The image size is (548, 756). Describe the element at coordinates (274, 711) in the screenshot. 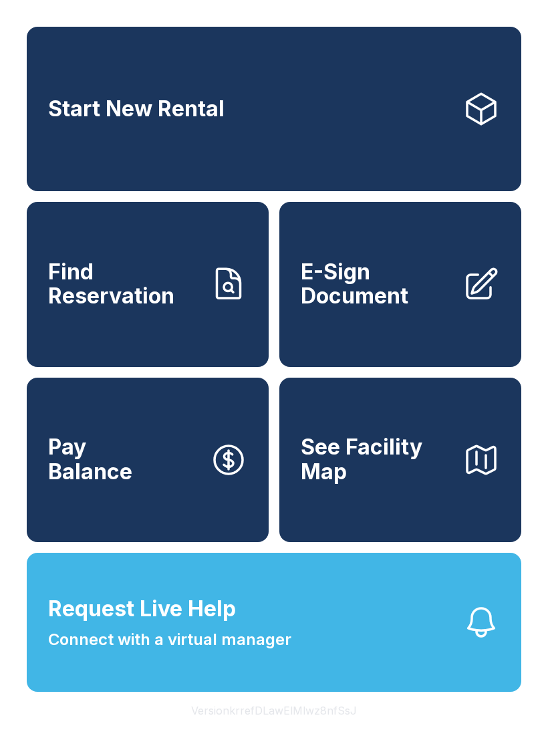

I see `button: VersionkrrefDLawElMlwz8nfSsJ` at that location.